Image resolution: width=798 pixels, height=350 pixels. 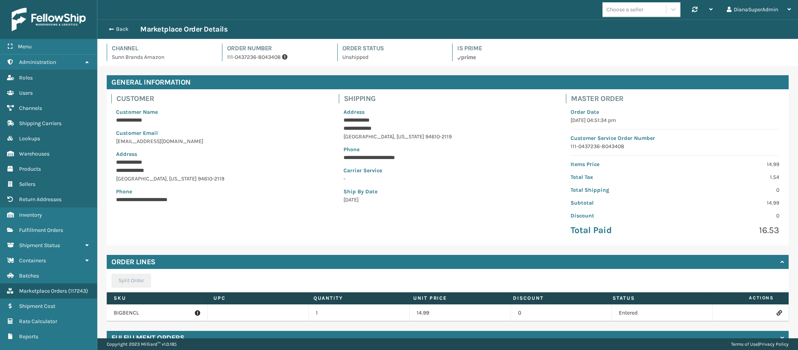 I want to click on img: logo, so click(x=49, y=19).